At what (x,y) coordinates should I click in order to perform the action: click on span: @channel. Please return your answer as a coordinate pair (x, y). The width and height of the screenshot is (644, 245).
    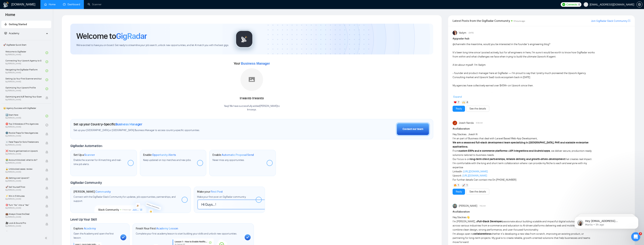
    Looking at the image, I should click on (458, 44).